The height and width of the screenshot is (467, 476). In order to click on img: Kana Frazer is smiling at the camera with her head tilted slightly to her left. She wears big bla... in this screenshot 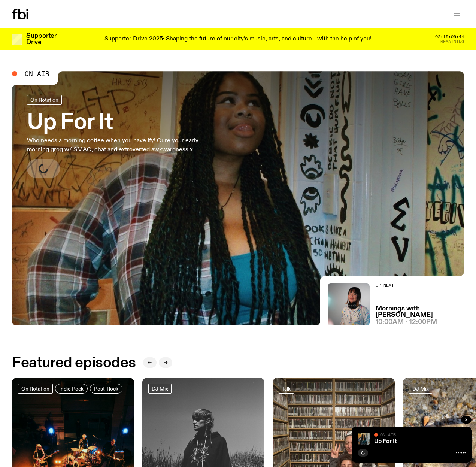, I will do `click(349, 305)`.